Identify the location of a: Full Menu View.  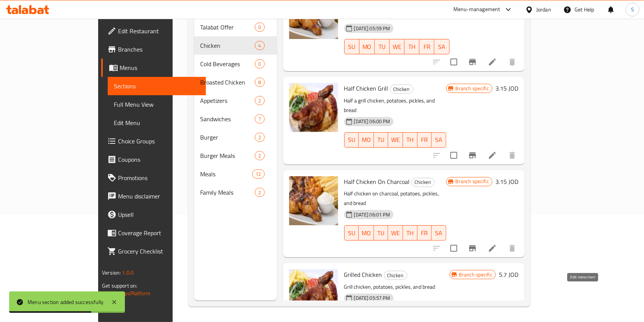
(156, 104).